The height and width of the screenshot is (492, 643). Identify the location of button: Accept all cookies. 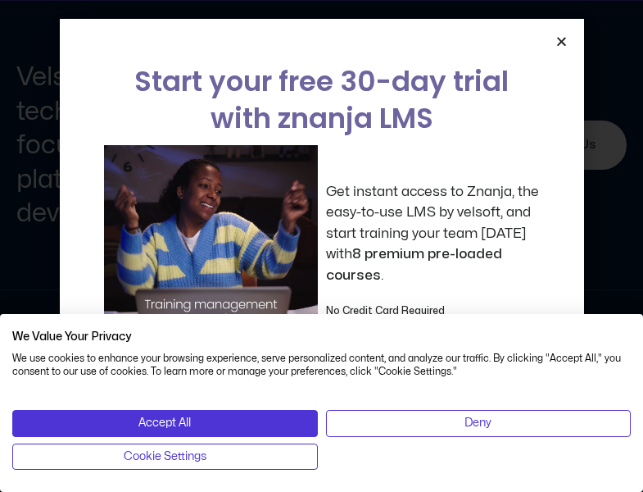
(165, 423).